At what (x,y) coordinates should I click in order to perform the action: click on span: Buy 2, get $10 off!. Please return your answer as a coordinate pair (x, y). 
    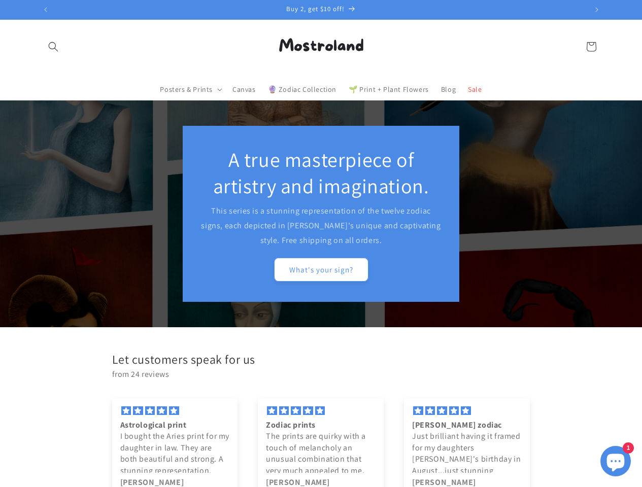
    Looking at the image, I should click on (315, 9).